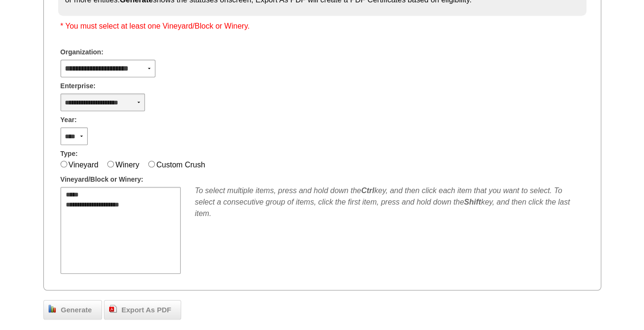 The width and height of the screenshot is (644, 330). Describe the element at coordinates (68, 119) in the screenshot. I see `span: Year:` at that location.